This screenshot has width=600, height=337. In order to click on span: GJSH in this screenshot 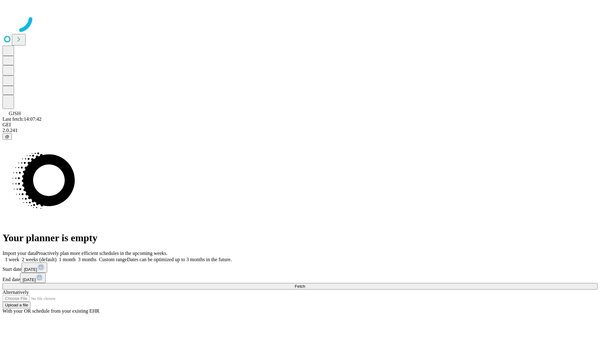, I will do `click(15, 113)`.